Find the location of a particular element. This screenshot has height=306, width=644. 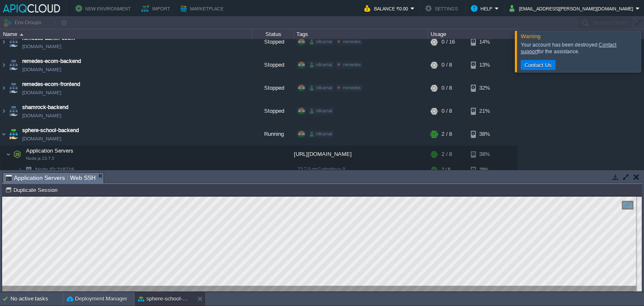

button: sphere-school-backend is located at coordinates (164, 299).